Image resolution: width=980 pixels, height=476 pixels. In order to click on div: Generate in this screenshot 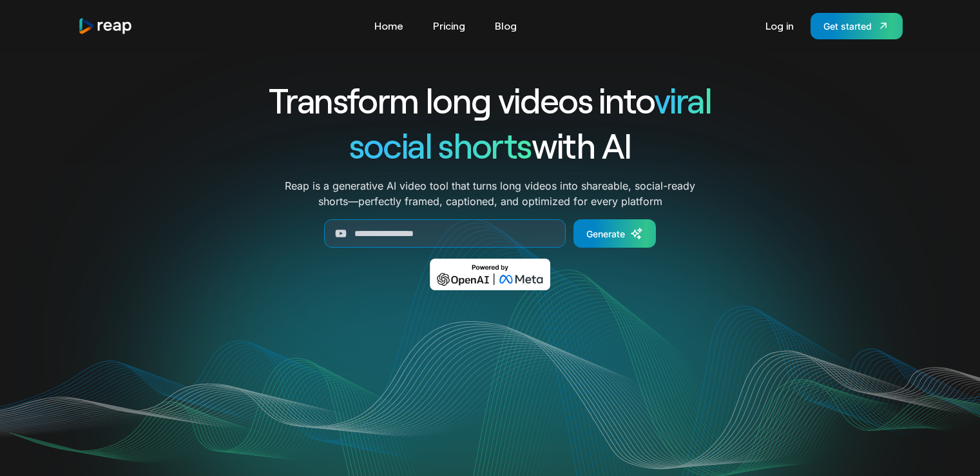, I will do `click(606, 233)`.